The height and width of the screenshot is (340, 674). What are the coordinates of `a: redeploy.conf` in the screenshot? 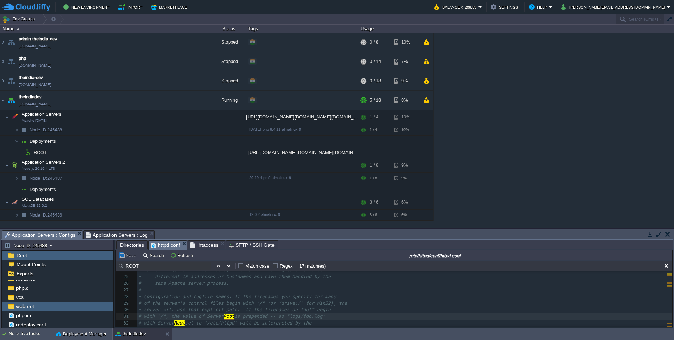 It's located at (31, 324).